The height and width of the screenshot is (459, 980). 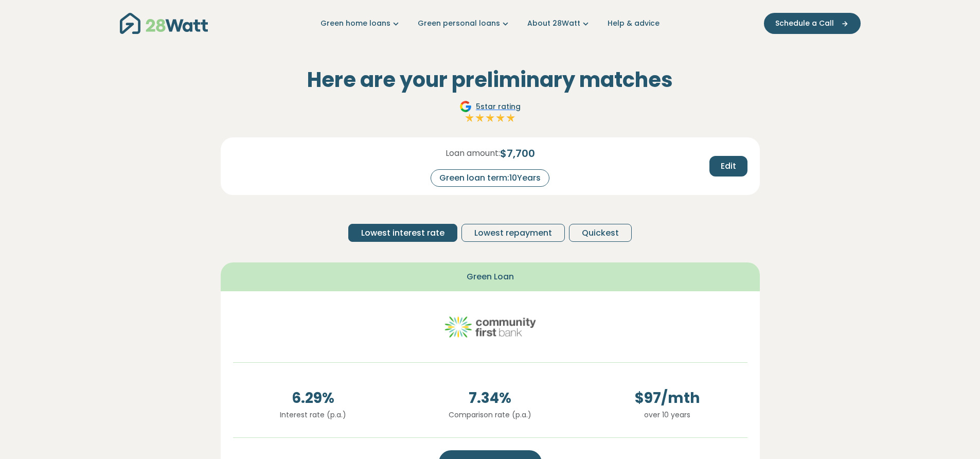 I want to click on button: Edit, so click(x=728, y=166).